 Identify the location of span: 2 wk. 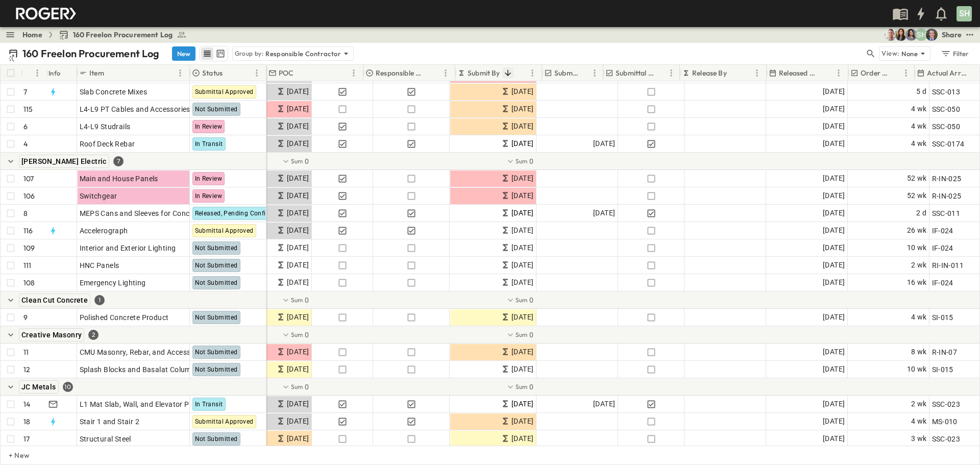
(919, 404).